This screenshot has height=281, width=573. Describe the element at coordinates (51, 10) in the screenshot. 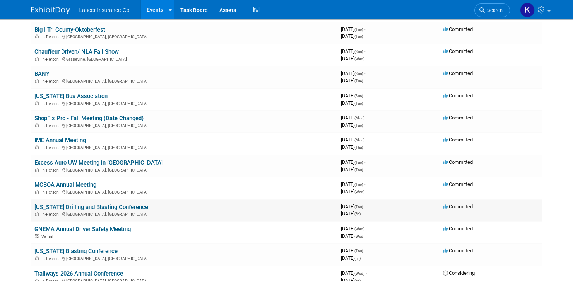

I see `img: ExhibitDay` at that location.